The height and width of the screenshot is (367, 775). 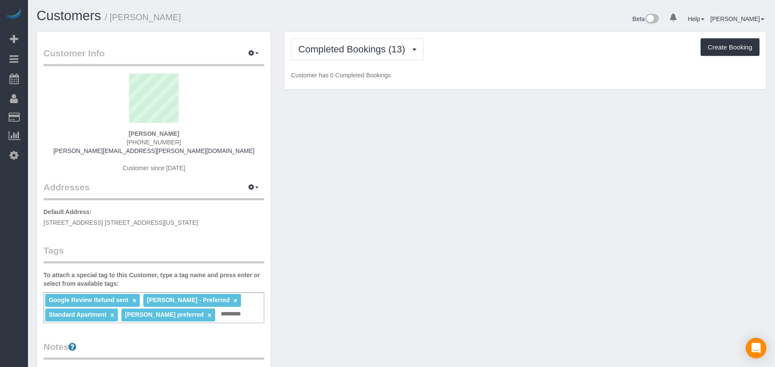 What do you see at coordinates (525, 75) in the screenshot?
I see `p: Customer has 0 Completed Bookings` at bounding box center [525, 75].